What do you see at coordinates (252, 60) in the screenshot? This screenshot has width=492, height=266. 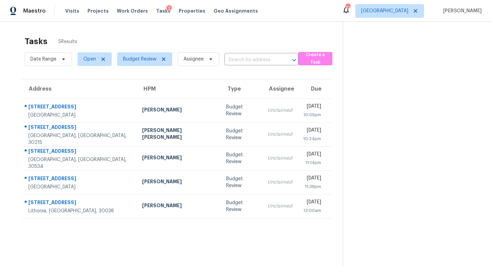 I see `input: Search by address` at bounding box center [252, 60].